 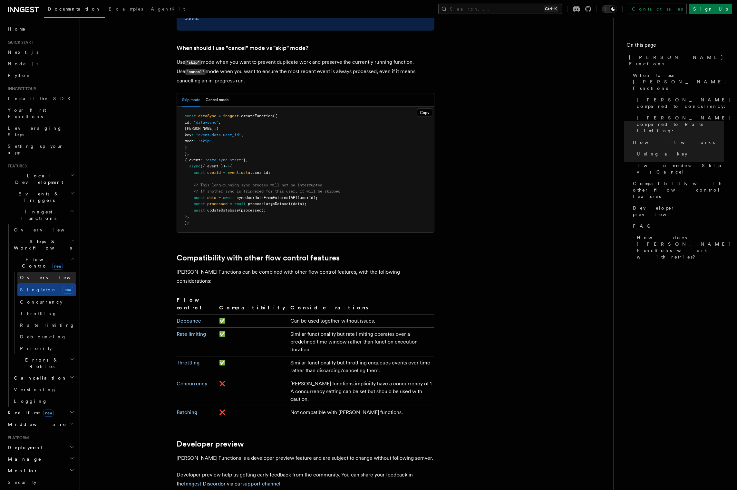 What do you see at coordinates (500, 9) in the screenshot?
I see `button: Search...Ctrl+K` at bounding box center [500, 9].